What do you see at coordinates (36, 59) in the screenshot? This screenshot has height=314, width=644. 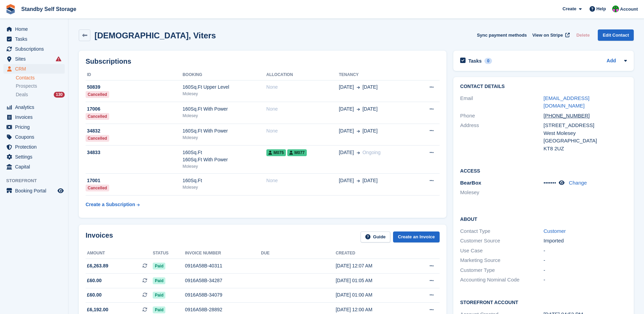 I see `span: Sites` at bounding box center [36, 59].